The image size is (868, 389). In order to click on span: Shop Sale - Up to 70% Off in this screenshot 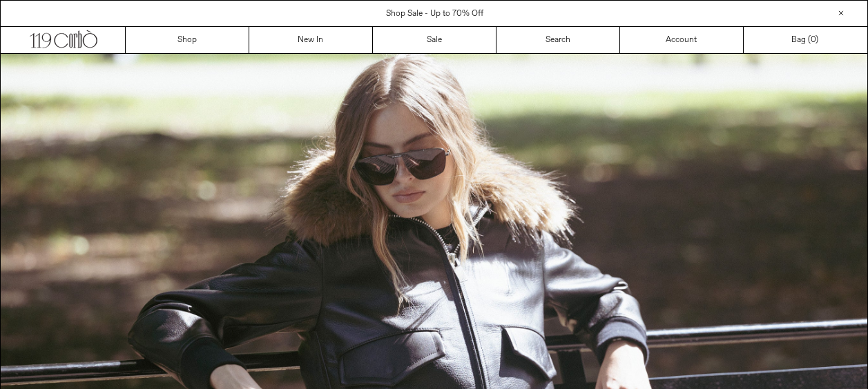, I will do `click(434, 14)`.